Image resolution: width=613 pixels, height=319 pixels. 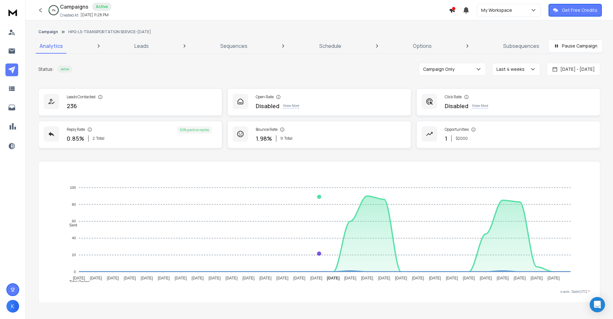 What do you see at coordinates (74, 221) in the screenshot?
I see `tspan: 60` at bounding box center [74, 221].